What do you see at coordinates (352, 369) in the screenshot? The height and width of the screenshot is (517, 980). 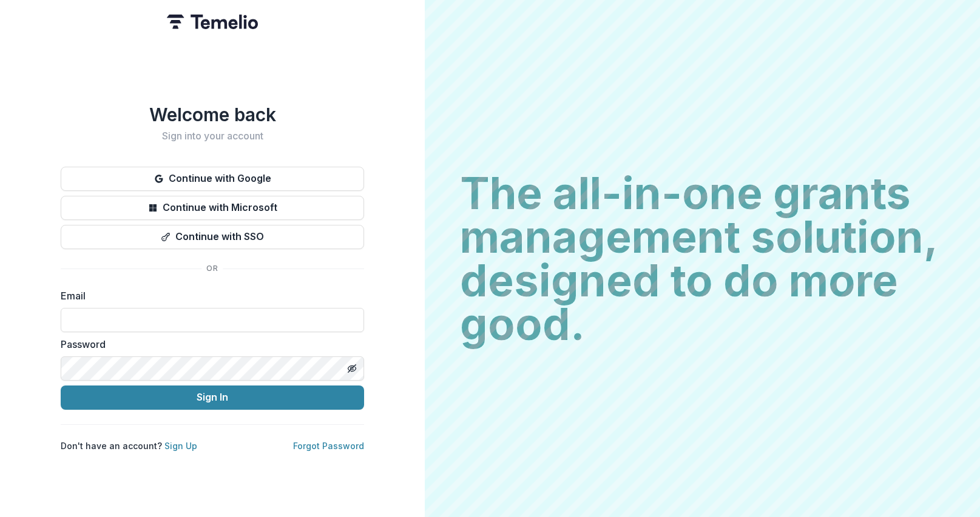 I see `button: Toggle password visibility` at bounding box center [352, 369].